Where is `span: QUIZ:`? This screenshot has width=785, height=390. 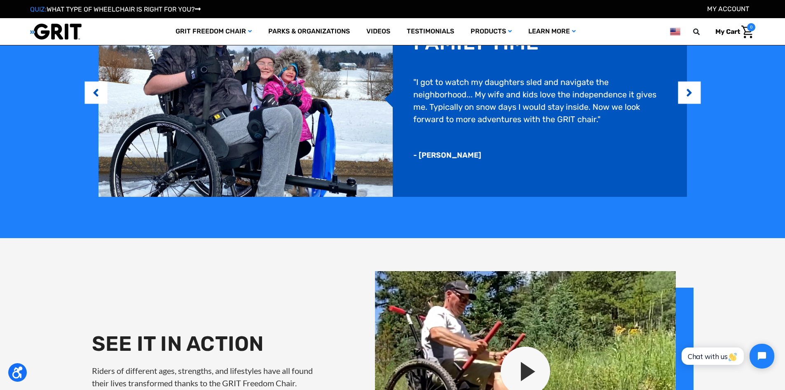
span: QUIZ: is located at coordinates (38, 9).